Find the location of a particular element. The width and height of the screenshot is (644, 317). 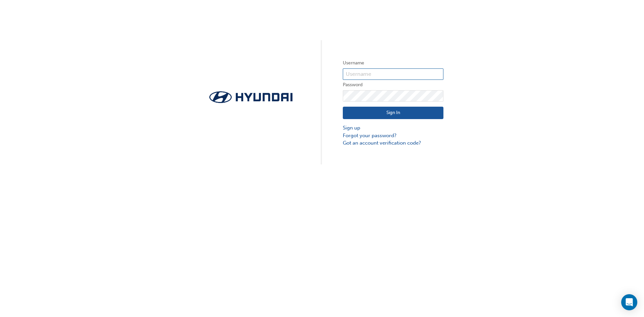

a: Got an account verification code? is located at coordinates (393, 143).